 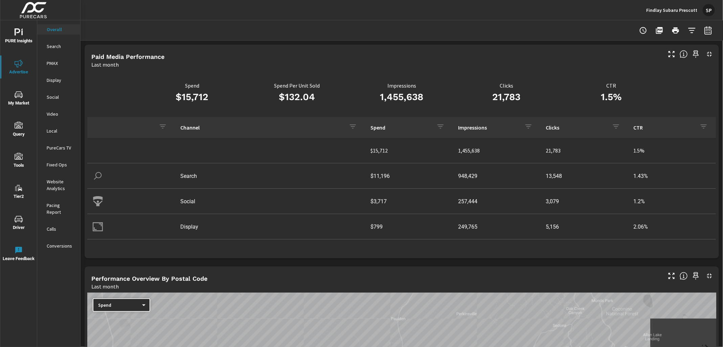 I want to click on button: Select Date Range, so click(x=708, y=30).